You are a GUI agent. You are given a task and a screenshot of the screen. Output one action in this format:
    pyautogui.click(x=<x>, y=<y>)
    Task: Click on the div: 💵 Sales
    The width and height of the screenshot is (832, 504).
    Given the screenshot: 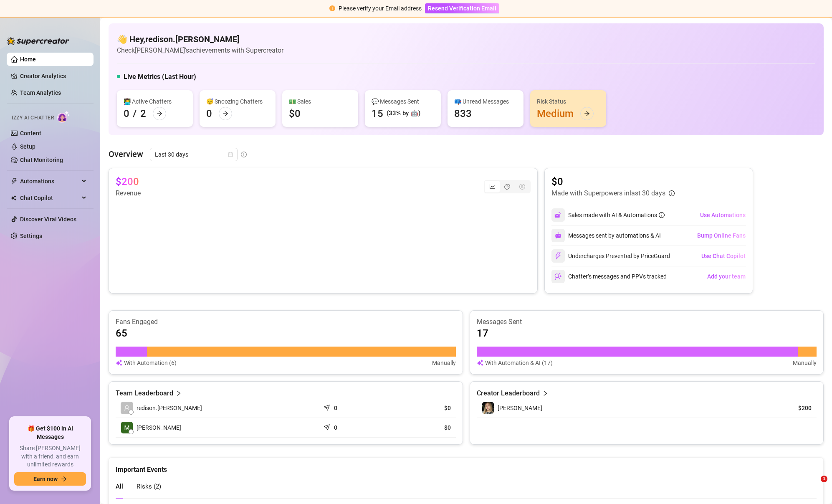 What is the action you would take?
    pyautogui.click(x=321, y=101)
    